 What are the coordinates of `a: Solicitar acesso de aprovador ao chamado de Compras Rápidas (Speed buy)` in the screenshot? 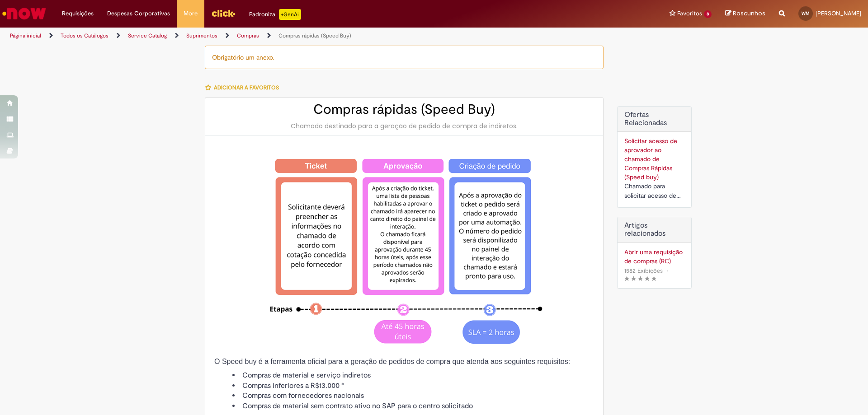 It's located at (650, 159).